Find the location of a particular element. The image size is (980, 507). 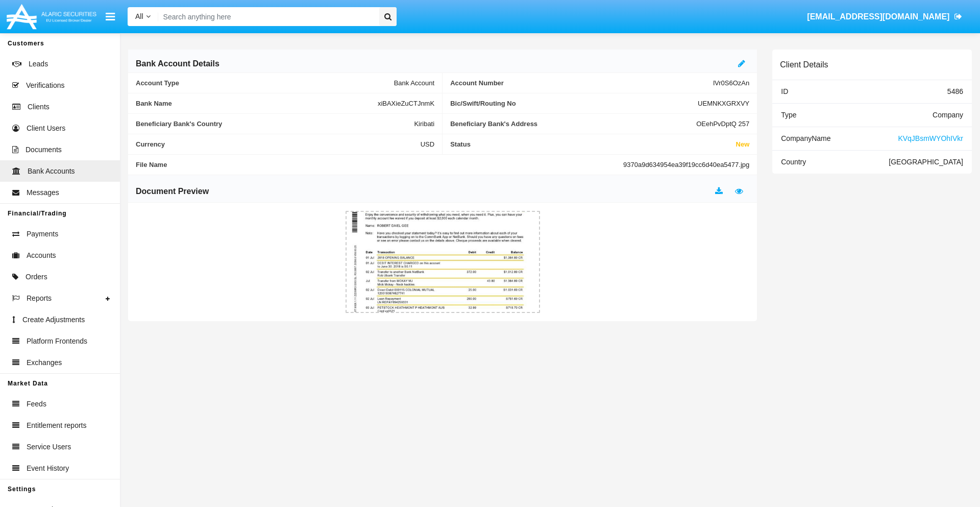

span: Client Users is located at coordinates (45, 128).